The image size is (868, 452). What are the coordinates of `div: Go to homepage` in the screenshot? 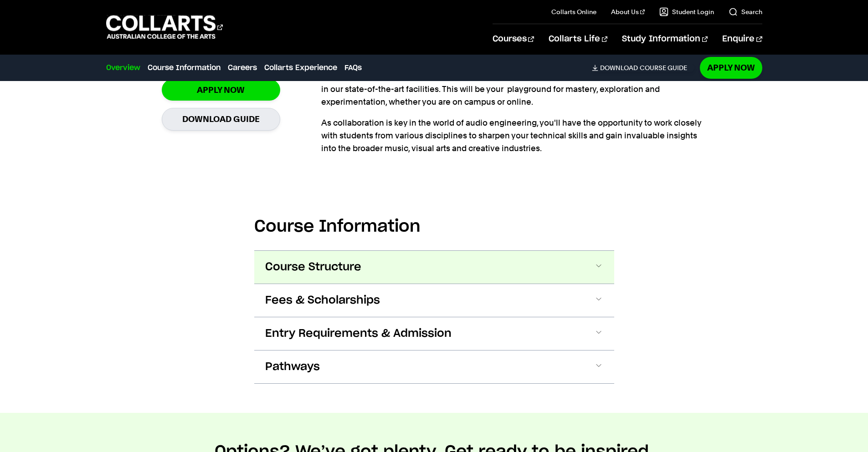 It's located at (164, 27).